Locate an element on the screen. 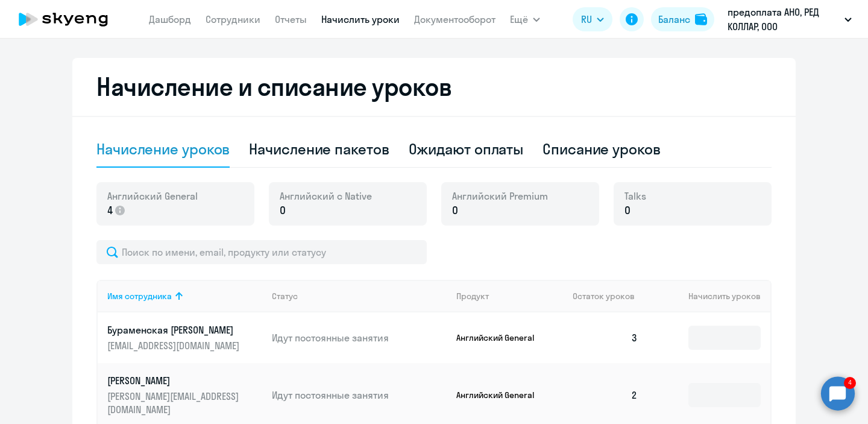 This screenshot has width=868, height=424. div: Остаток уроков is located at coordinates (610, 296).